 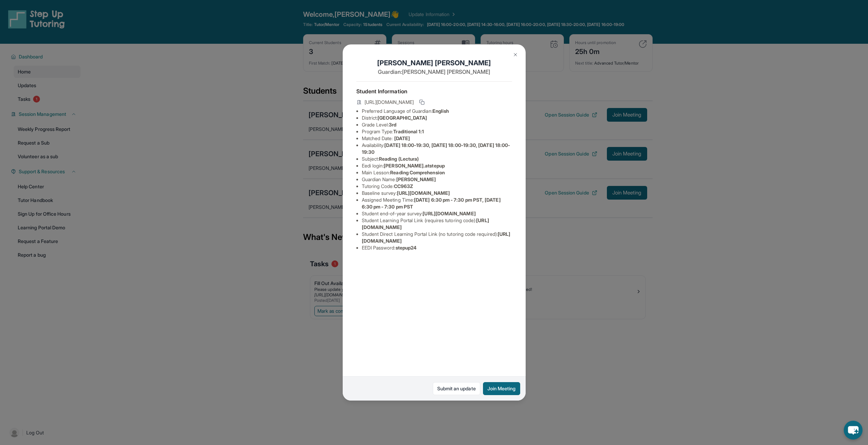 I want to click on li: Eedi login :, so click(x=437, y=165).